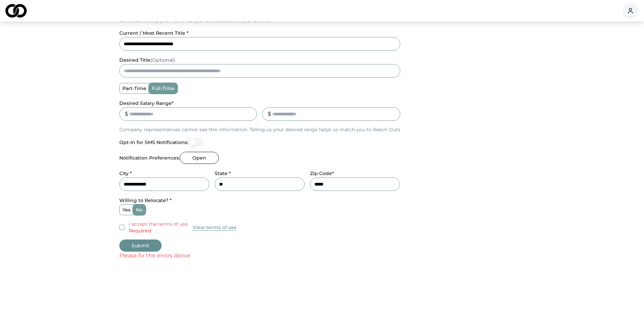  I want to click on label: no, so click(139, 210).